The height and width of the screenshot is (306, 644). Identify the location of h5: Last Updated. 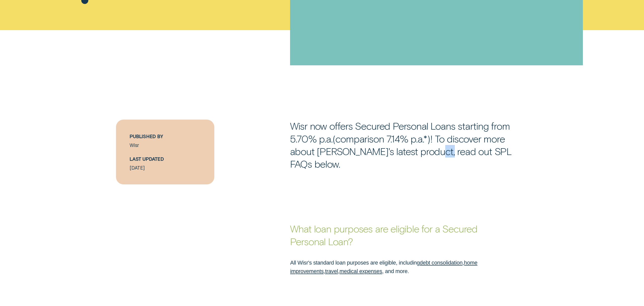
(165, 159).